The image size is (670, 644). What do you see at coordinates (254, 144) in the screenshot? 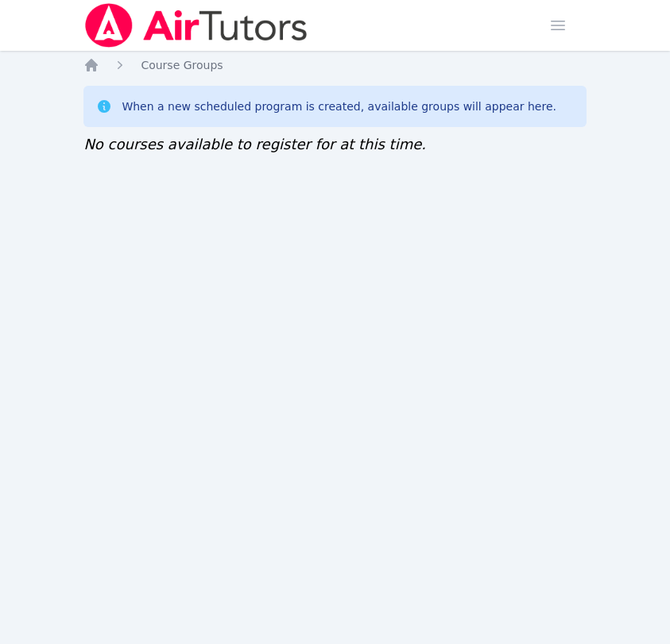
I see `span: No courses available to register for at this time.` at bounding box center [254, 144].